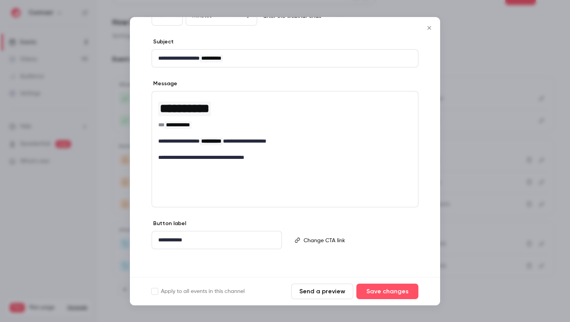 This screenshot has height=322, width=570. Describe the element at coordinates (322, 291) in the screenshot. I see `button: Send a preview` at that location.